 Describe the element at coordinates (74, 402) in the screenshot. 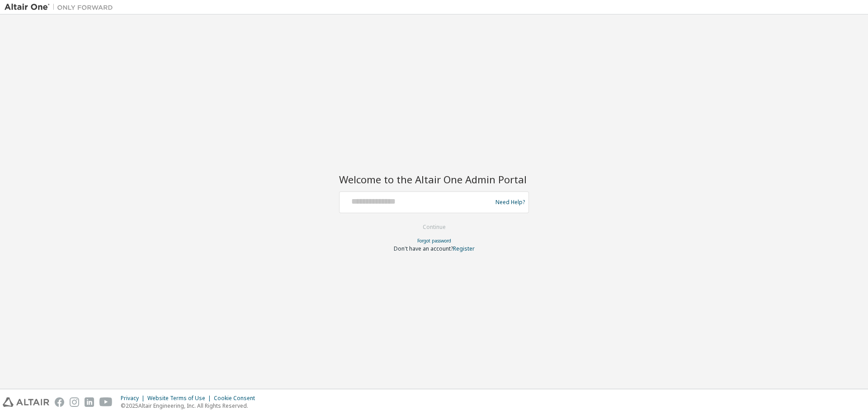

I see `img: instagram.svg` at that location.